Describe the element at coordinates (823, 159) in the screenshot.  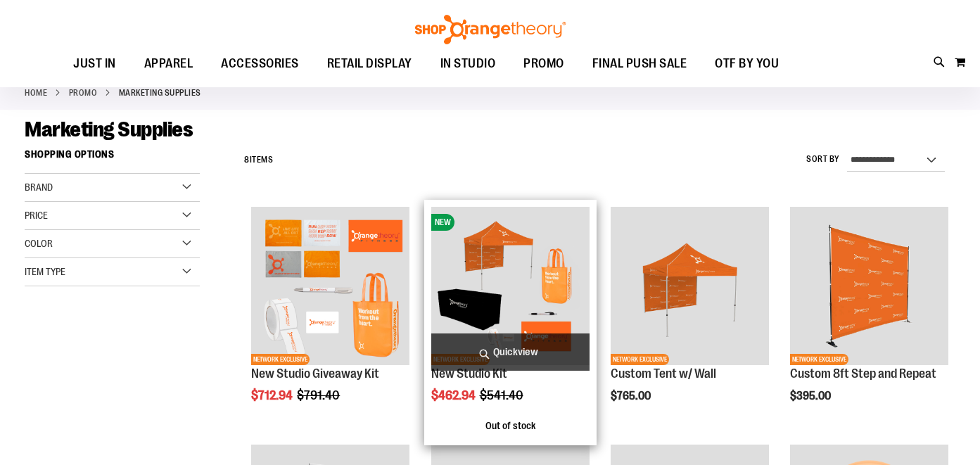
I see `label: Sort By` at that location.